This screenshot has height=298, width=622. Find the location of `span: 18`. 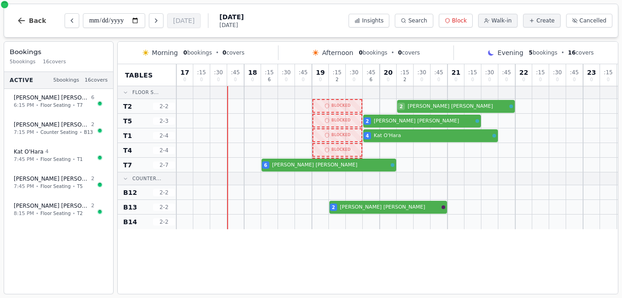

span: 18 is located at coordinates (252, 72).